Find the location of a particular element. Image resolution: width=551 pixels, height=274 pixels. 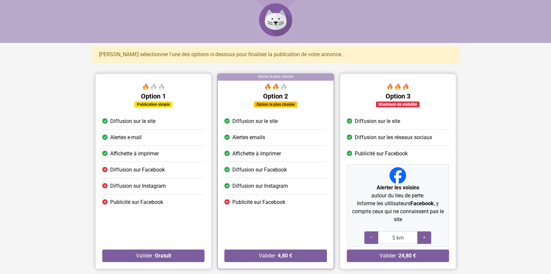

strong: 4,80 € is located at coordinates (285, 256).